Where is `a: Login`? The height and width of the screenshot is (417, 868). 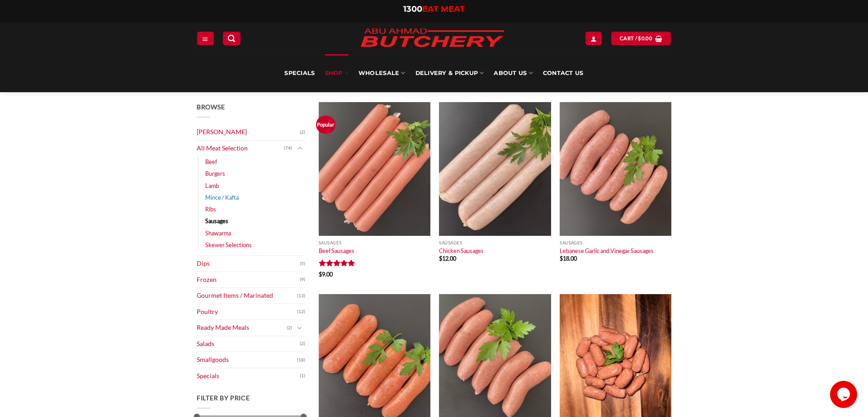
a: Login is located at coordinates (593, 38).